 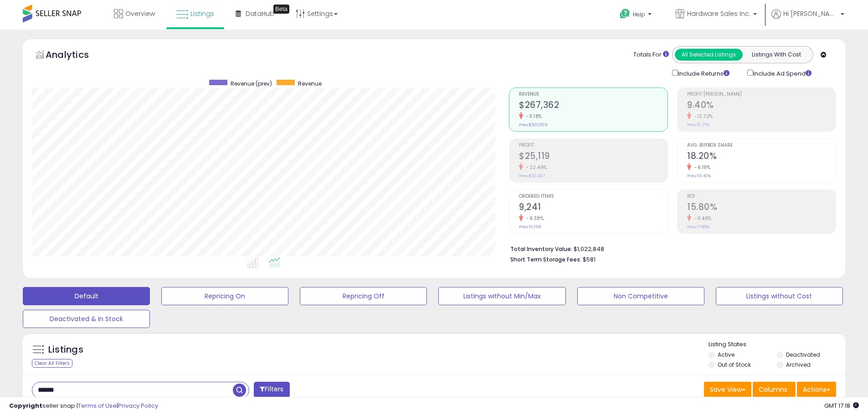 I want to click on button: Non Competitive, so click(x=641, y=296).